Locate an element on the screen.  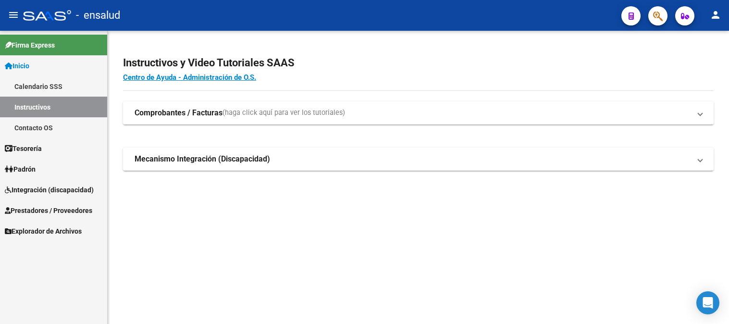
div: Open Intercom Messenger is located at coordinates (708, 303).